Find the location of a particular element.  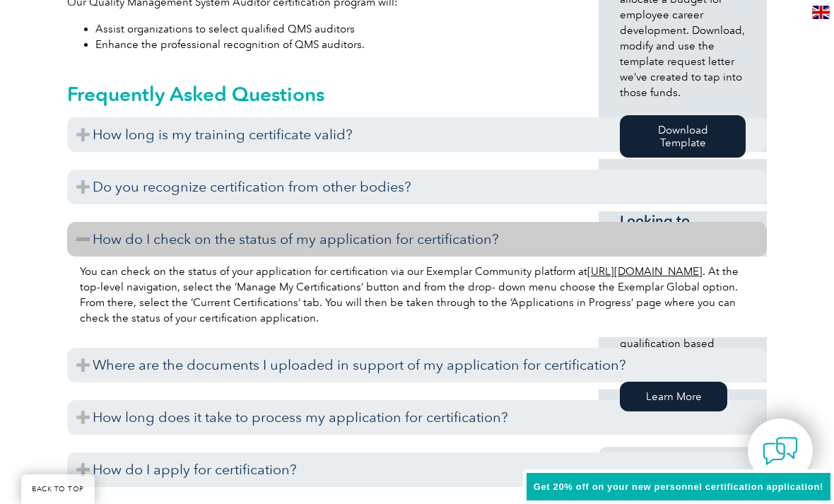

li: Enhance the professional recognition of QMS auditors. is located at coordinates (326, 45).